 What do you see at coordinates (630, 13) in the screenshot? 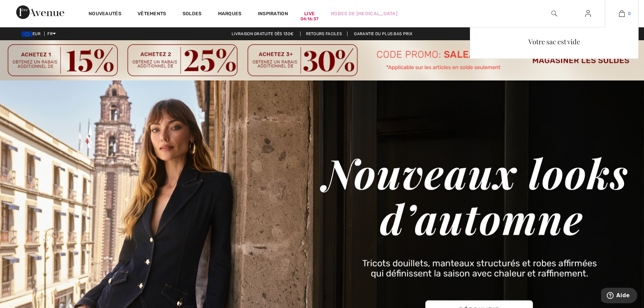
I see `span: 0` at bounding box center [630, 13].